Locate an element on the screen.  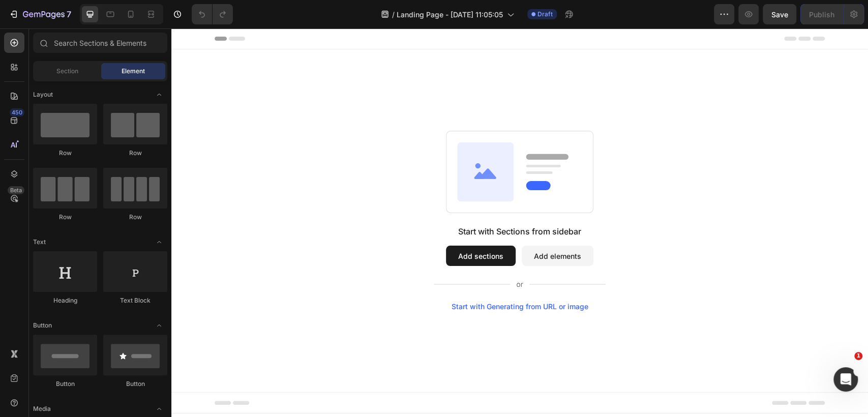
div: Publish is located at coordinates (822, 14).